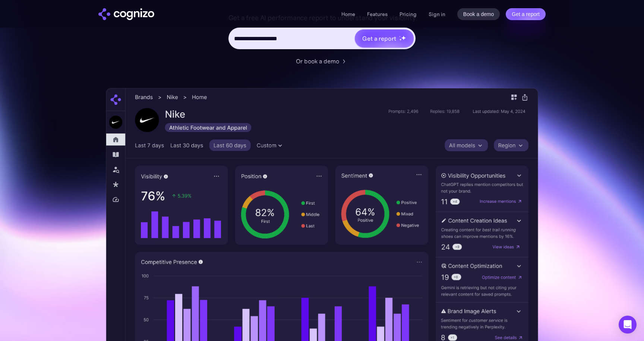  What do you see at coordinates (322, 61) in the screenshot?
I see `a: Or book a demo` at bounding box center [322, 61].